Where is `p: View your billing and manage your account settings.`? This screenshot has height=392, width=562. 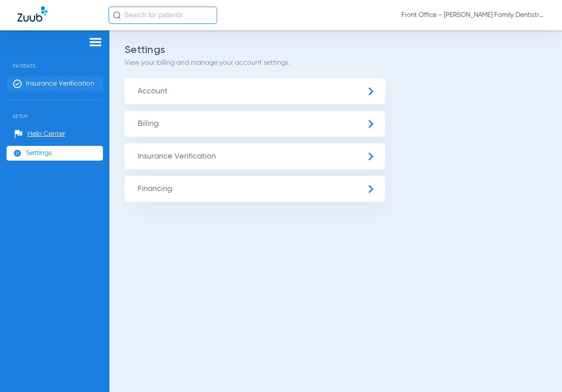
p: View your billing and manage your account settings. is located at coordinates (336, 63).